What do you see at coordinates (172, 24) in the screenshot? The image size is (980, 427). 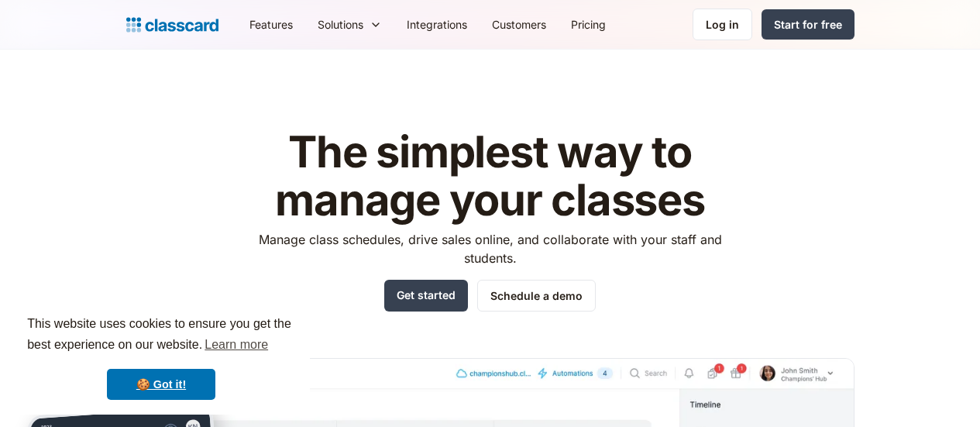 I see `a: Logo` at bounding box center [172, 24].